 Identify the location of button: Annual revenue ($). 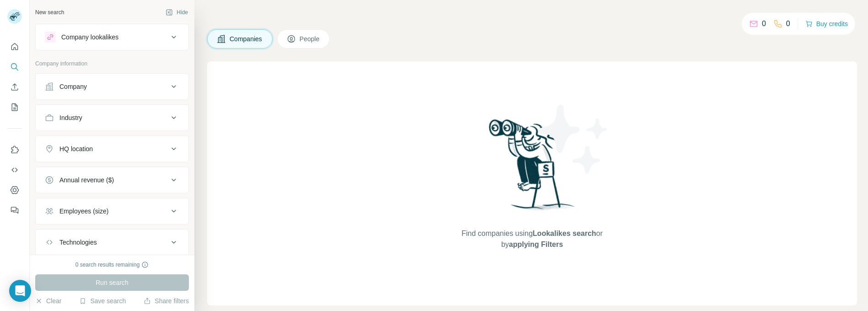
(112, 180).